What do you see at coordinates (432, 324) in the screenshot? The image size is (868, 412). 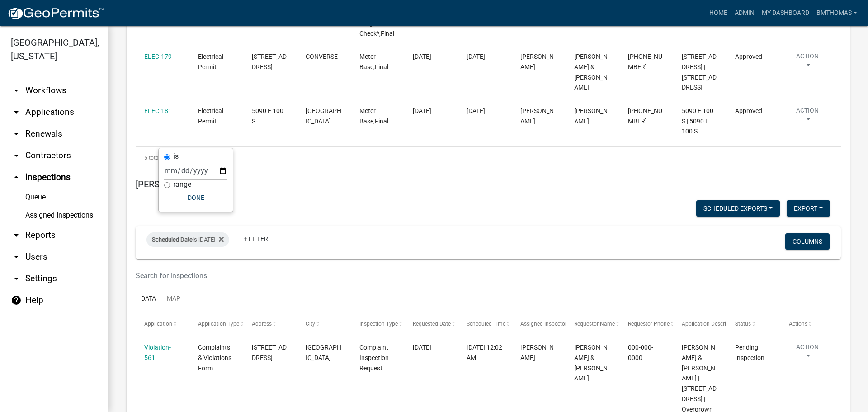 I see `span: Requested Date` at bounding box center [432, 324].